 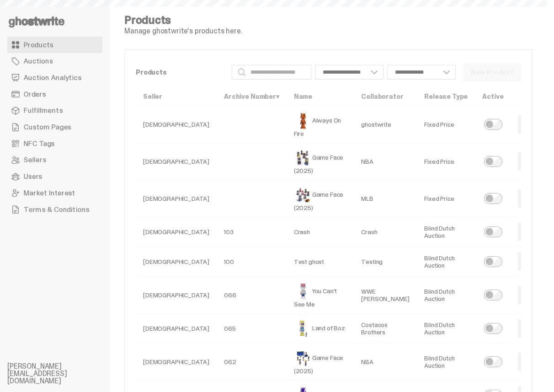 What do you see at coordinates (35, 94) in the screenshot?
I see `span: Orders` at bounding box center [35, 94].